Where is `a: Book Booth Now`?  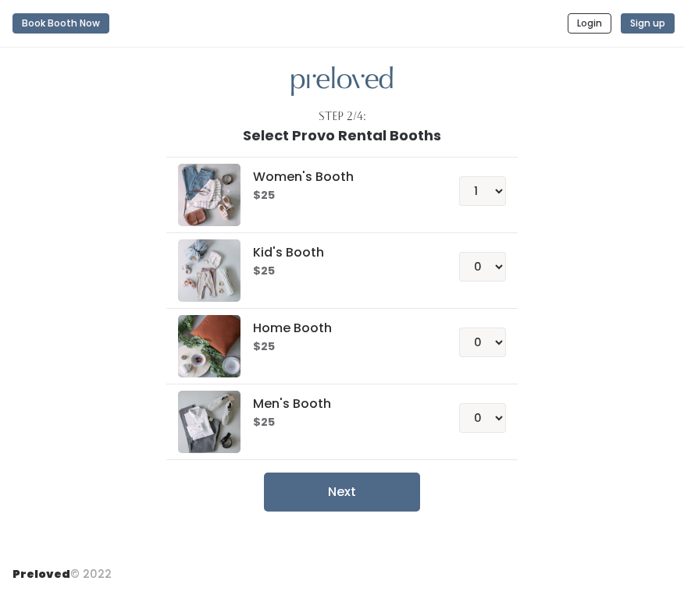 a: Book Booth Now is located at coordinates (61, 23).